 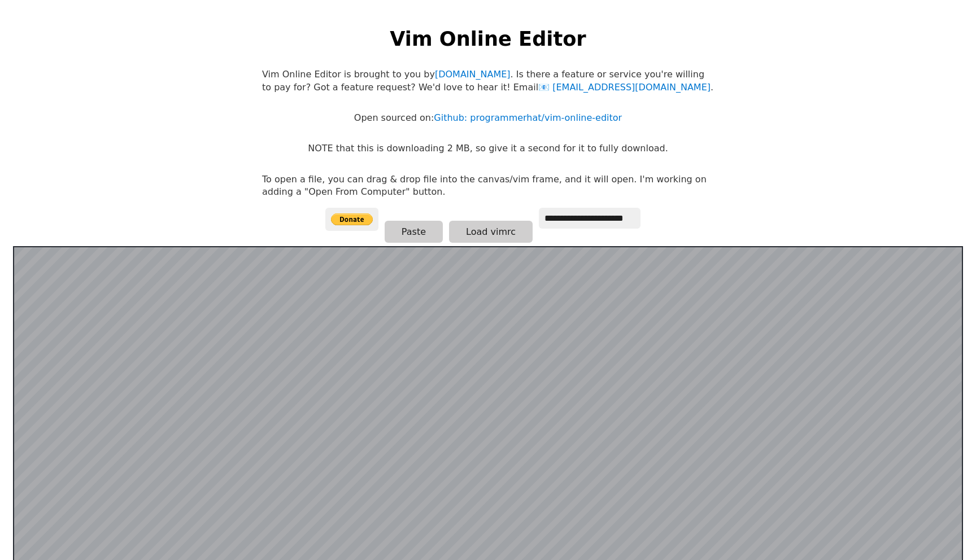 What do you see at coordinates (488, 118) in the screenshot?
I see `p: Open sourced on:` at bounding box center [488, 118].